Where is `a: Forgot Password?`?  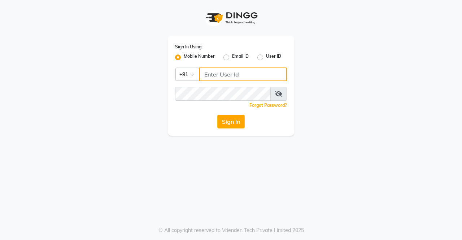 a: Forgot Password? is located at coordinates (268, 105).